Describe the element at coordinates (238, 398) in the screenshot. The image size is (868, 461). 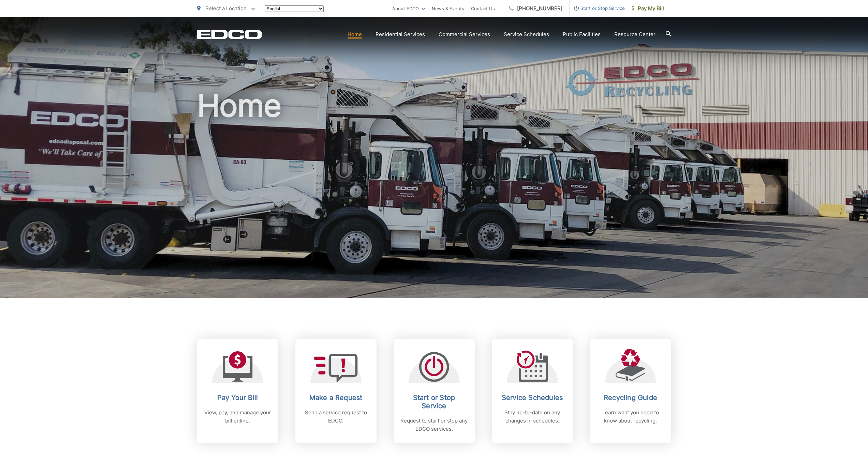
I see `h2: Pay Your Bill` at that location.